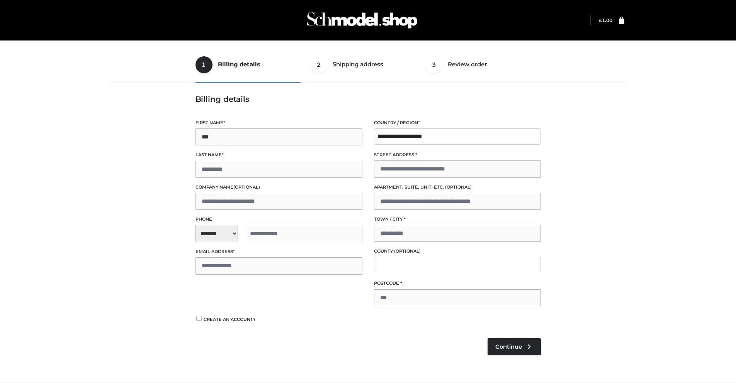  Describe the element at coordinates (279, 155) in the screenshot. I see `label: Last name` at that location.